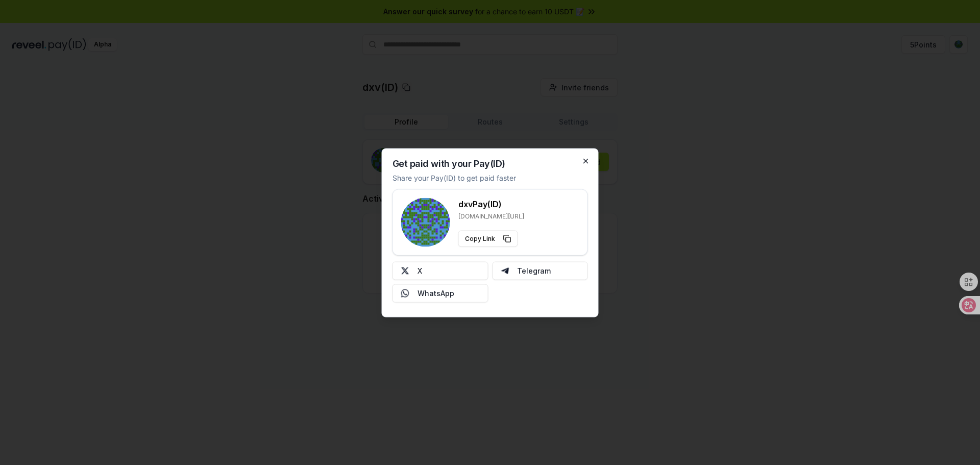 The width and height of the screenshot is (980, 465). What do you see at coordinates (440, 293) in the screenshot?
I see `button: WhatsApp` at bounding box center [440, 293].